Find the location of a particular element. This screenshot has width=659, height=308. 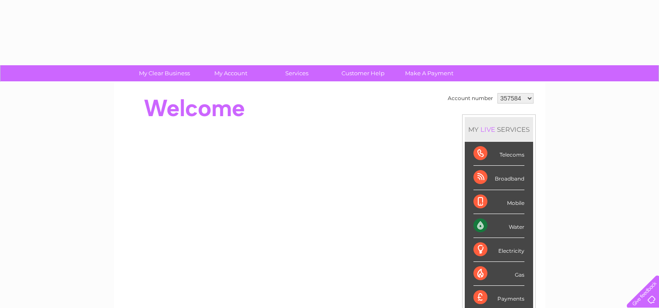

div: Broadband is located at coordinates (499, 178).